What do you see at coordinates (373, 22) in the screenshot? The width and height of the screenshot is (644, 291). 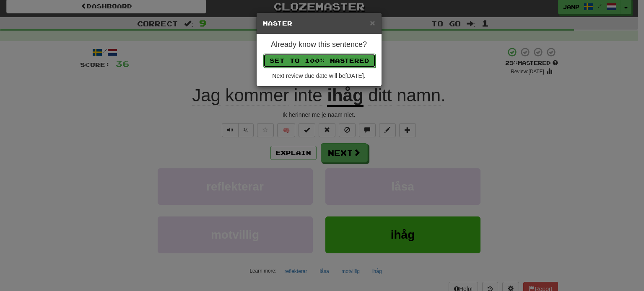 I see `button: Close` at bounding box center [373, 22].